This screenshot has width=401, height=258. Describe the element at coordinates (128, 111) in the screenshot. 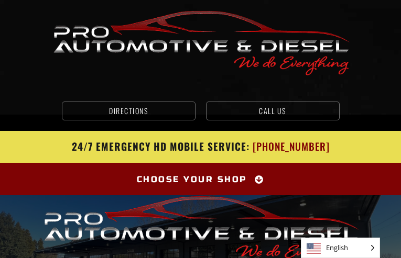

I see `span: Directions` at that location.